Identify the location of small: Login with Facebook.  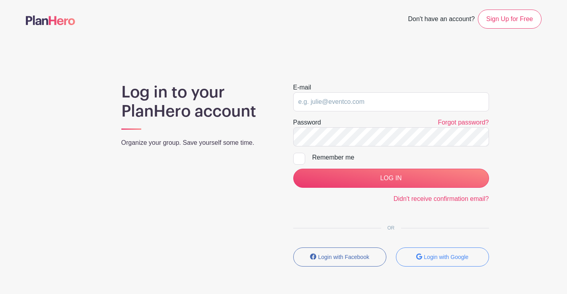
(344, 257).